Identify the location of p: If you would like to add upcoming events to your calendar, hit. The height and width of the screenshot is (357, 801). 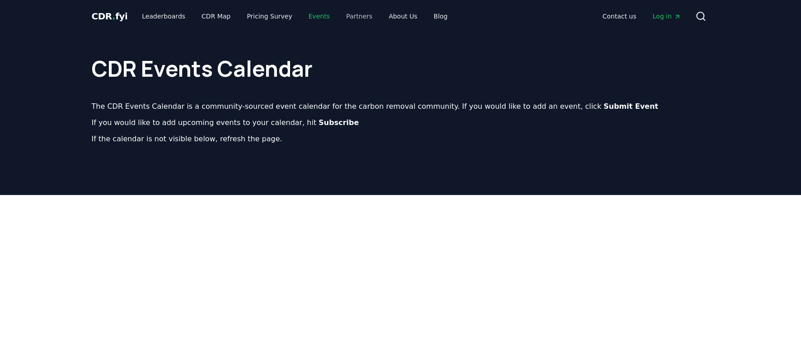
(401, 123).